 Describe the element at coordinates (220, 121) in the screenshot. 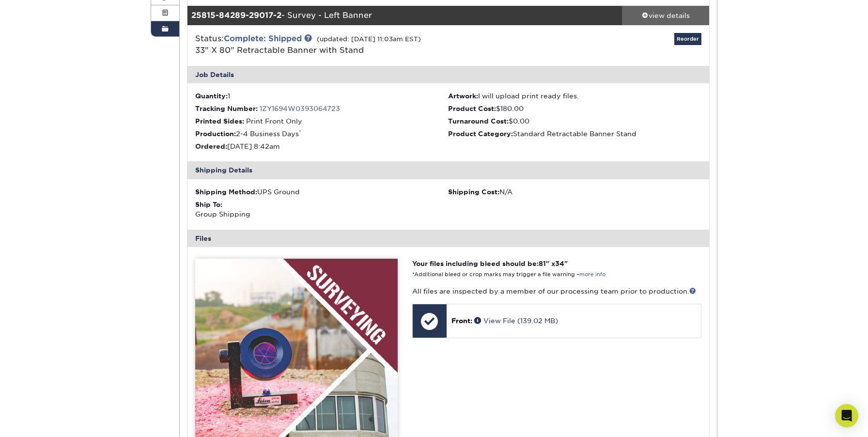

I see `strong: Printed Sides:` at that location.